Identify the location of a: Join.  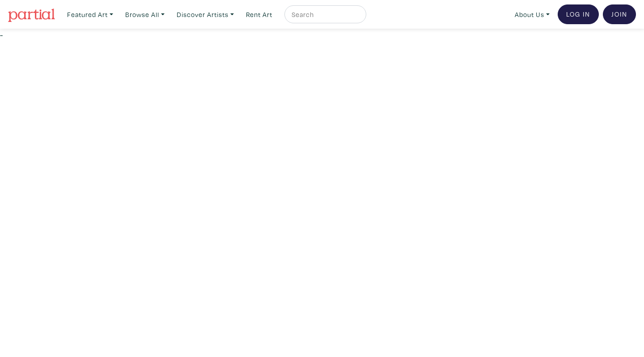
(619, 14).